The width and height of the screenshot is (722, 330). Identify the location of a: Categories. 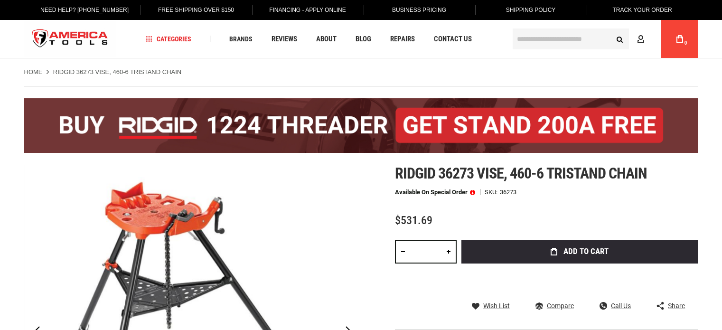
(169, 39).